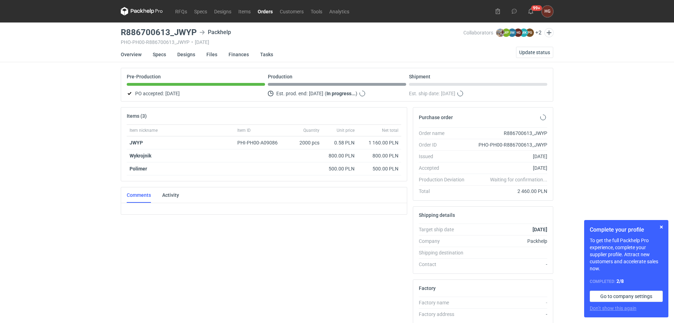 This screenshot has width=674, height=323. I want to click on span: Quantity, so click(311, 130).